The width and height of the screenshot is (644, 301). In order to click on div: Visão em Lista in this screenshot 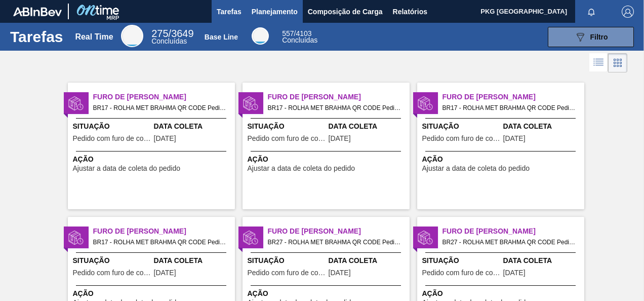, I will do `click(598, 63)`.